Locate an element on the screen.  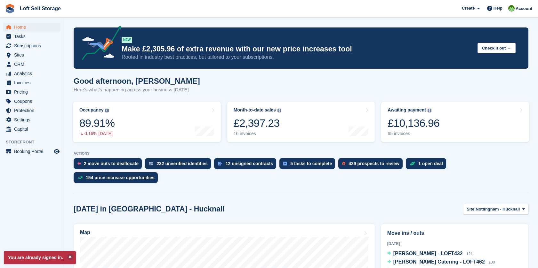
div: 439 prospects to review is located at coordinates (374, 164).